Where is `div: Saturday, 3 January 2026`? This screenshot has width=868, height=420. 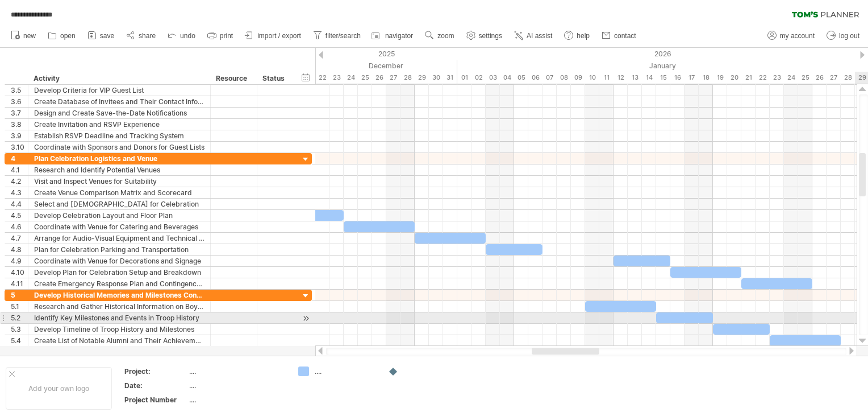
div: Saturday, 3 January 2026 is located at coordinates (492, 77).